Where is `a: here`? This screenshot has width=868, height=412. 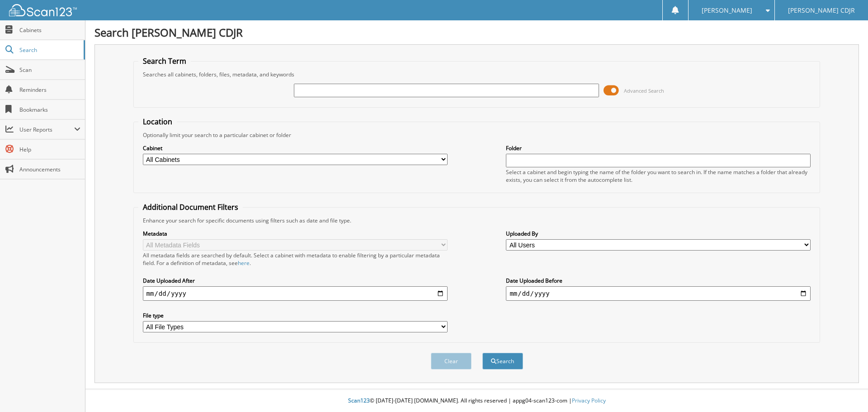
a: here is located at coordinates (243, 263).